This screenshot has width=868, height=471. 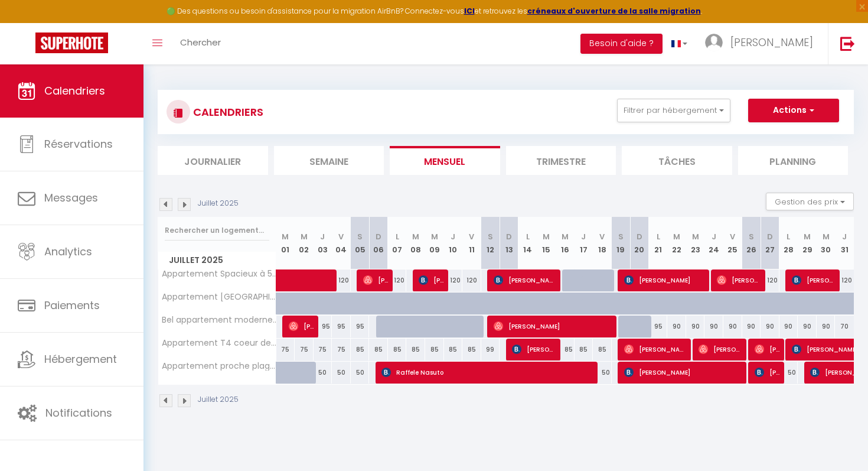 What do you see at coordinates (794, 160) in the screenshot?
I see `li: Planning` at bounding box center [794, 160].